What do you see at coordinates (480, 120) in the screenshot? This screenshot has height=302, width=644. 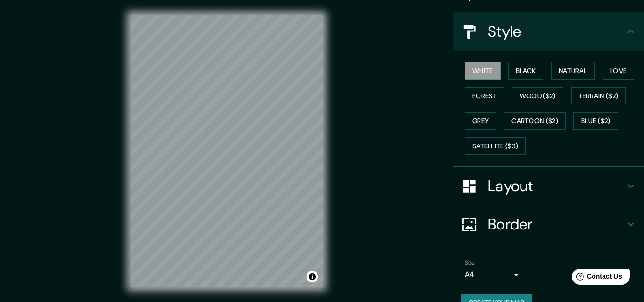 I see `button: Grey` at bounding box center [480, 120].